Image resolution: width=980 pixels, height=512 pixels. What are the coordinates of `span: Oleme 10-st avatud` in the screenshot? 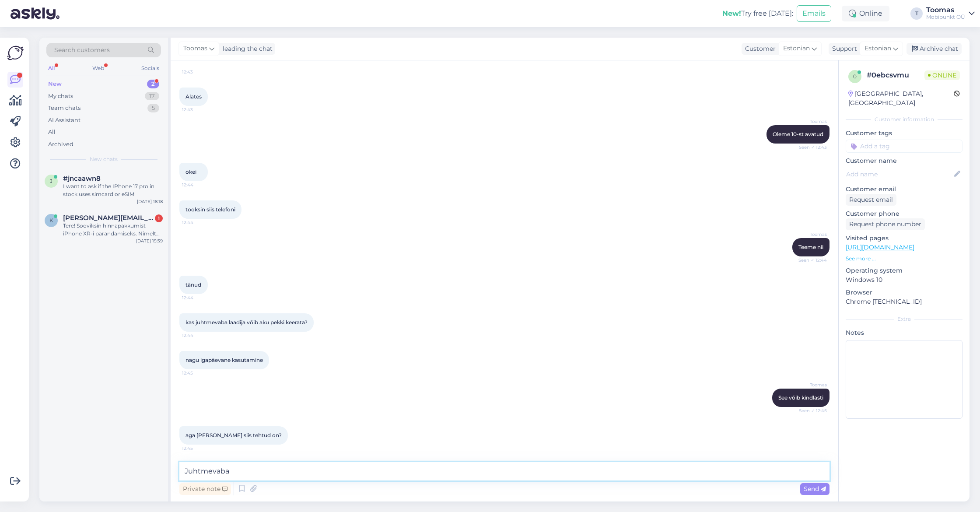 It's located at (798, 134).